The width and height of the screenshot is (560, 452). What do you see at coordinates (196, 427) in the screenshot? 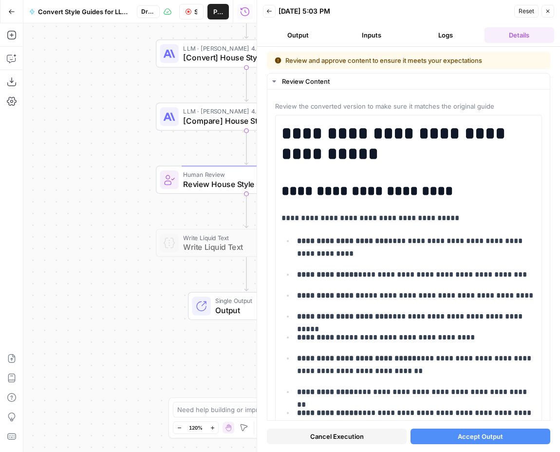
I see `span: 120%` at bounding box center [196, 427].